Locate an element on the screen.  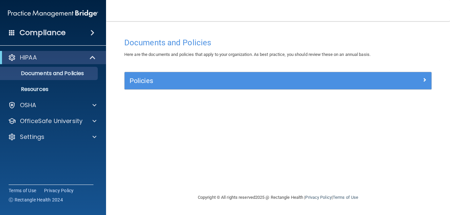
a: OfficeSafe University is located at coordinates (52, 121).